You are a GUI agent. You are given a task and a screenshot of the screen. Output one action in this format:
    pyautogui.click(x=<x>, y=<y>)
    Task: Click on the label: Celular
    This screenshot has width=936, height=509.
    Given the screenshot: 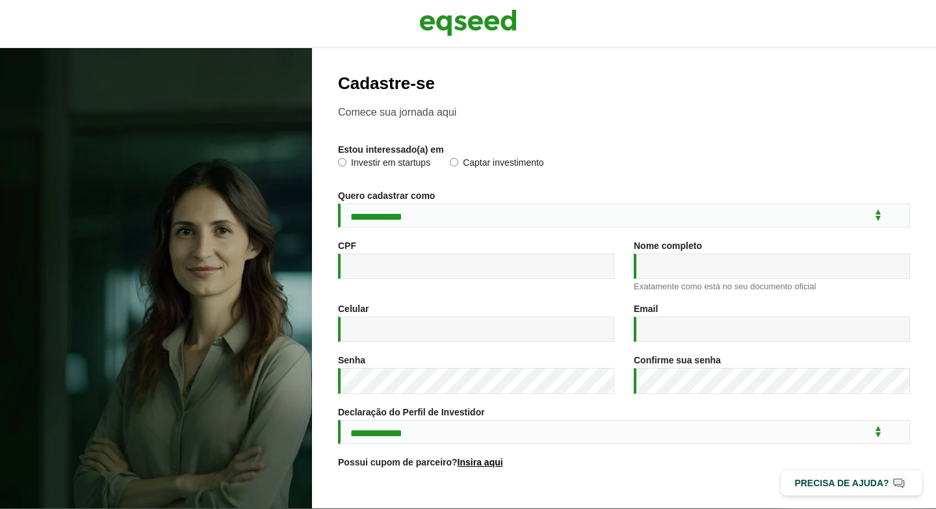 What is the action you would take?
    pyautogui.click(x=353, y=309)
    